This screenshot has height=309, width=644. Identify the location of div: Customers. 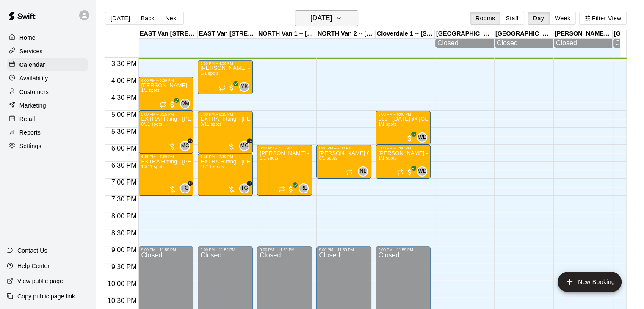
(48, 92).